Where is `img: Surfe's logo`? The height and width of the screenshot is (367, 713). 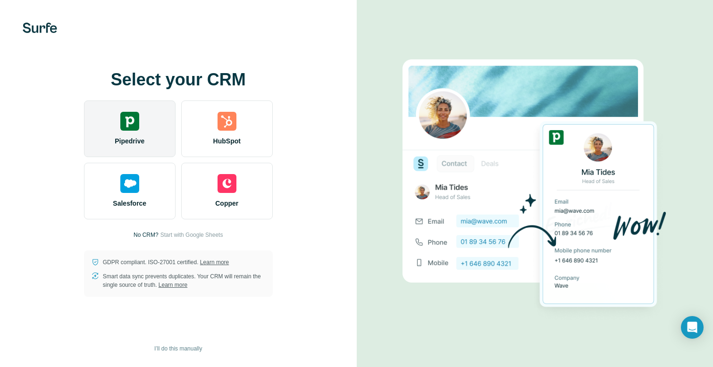
img: Surfe's logo is located at coordinates (40, 28).